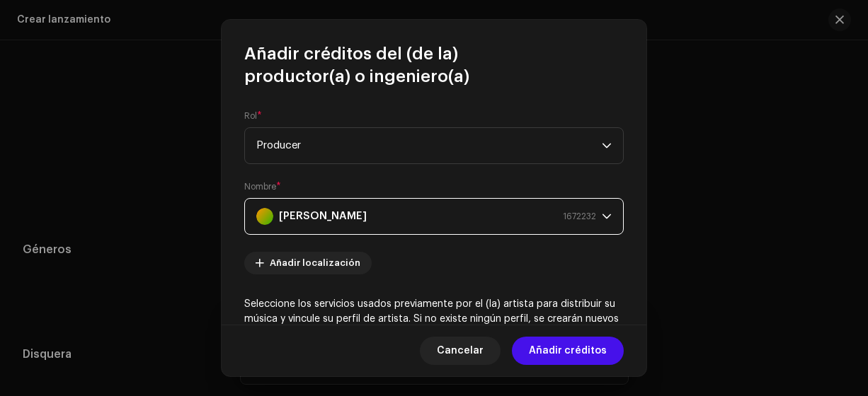 Image resolution: width=868 pixels, height=396 pixels. Describe the element at coordinates (460, 350) in the screenshot. I see `button: Cancelar` at that location.